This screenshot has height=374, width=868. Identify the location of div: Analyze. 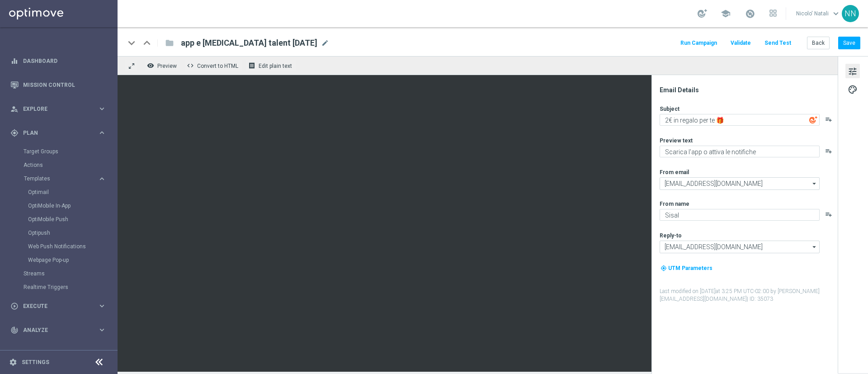
(54, 330).